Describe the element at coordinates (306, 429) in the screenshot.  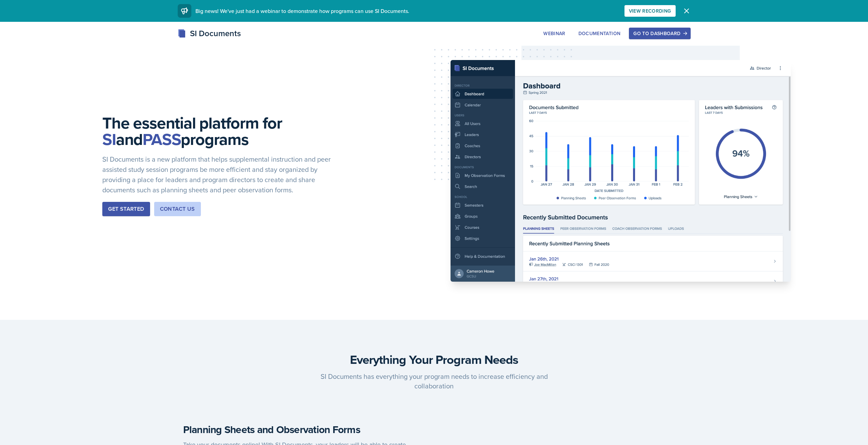
I see `h4: Planning Sheets and Observation Forms` at that location.